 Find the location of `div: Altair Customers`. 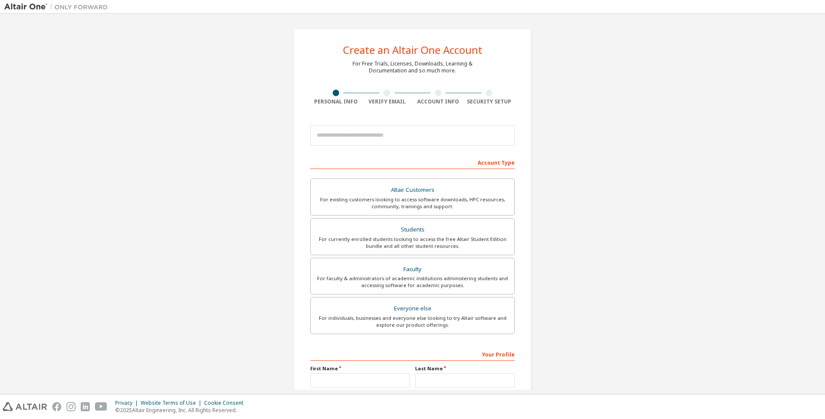

div: Altair Customers is located at coordinates (413, 190).